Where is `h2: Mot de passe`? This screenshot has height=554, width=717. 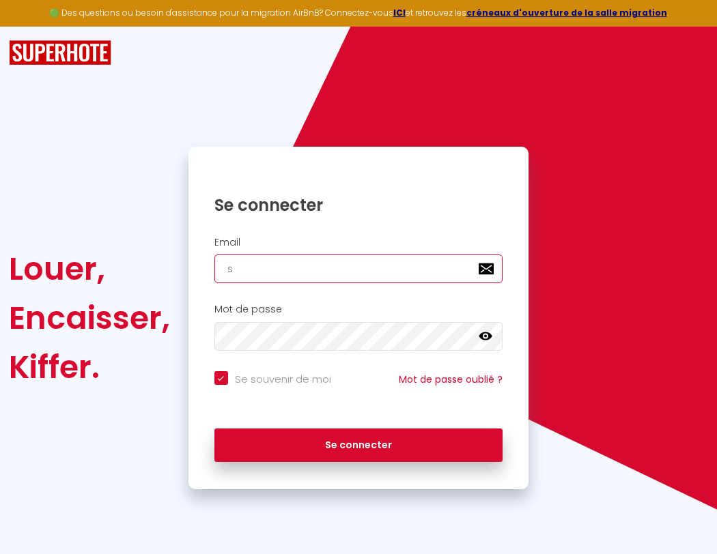
h2: Mot de passe is located at coordinates (358, 309).